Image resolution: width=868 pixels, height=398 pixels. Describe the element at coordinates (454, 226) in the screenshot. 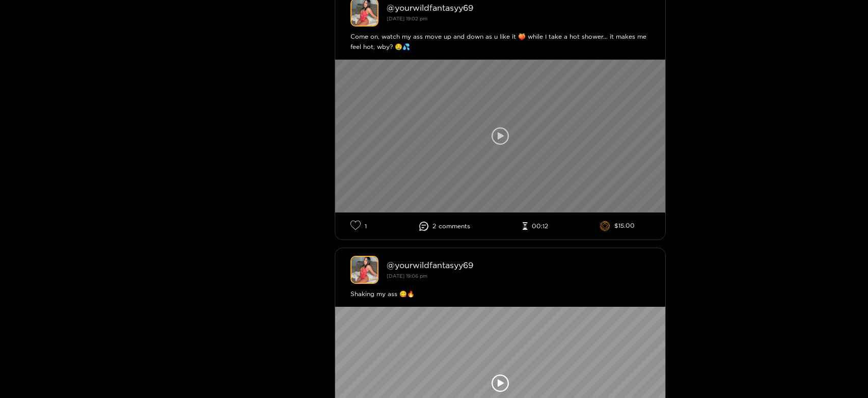

I see `span: comment s` at that location.